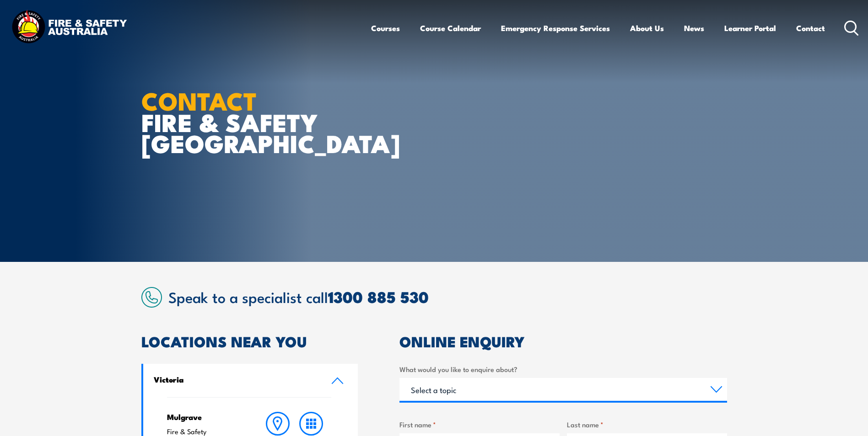 The width and height of the screenshot is (868, 436). Describe the element at coordinates (480, 424) in the screenshot. I see `label: First name` at that location.